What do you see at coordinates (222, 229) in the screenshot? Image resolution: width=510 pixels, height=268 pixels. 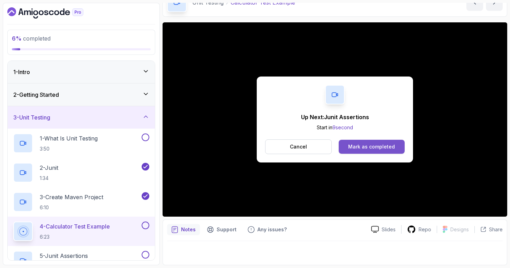 I see `button: Support button` at bounding box center [222, 229].